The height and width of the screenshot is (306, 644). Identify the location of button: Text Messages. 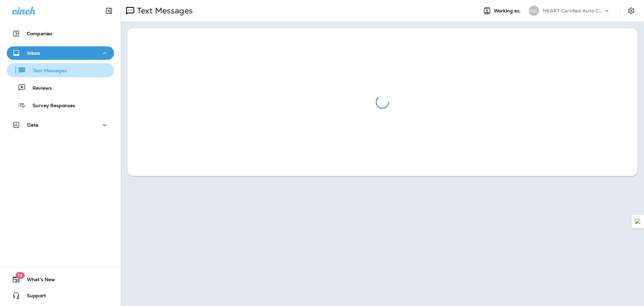
(60, 70).